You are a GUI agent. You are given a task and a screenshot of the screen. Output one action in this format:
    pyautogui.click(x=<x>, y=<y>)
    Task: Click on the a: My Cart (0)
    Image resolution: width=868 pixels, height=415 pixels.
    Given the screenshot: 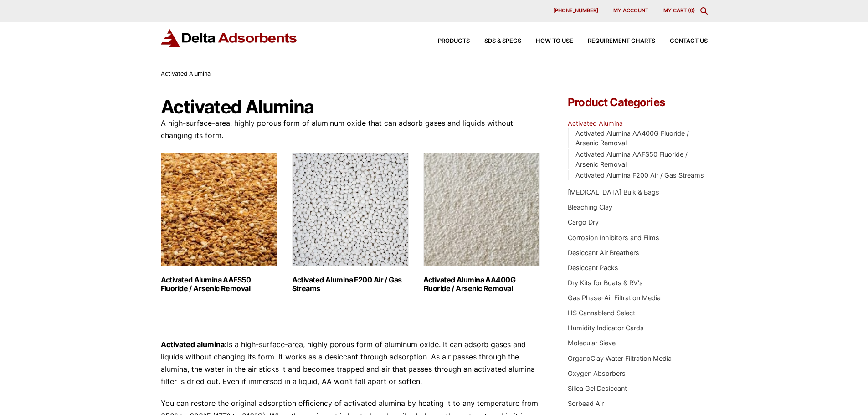 What is the action you would take?
    pyautogui.click(x=679, y=10)
    